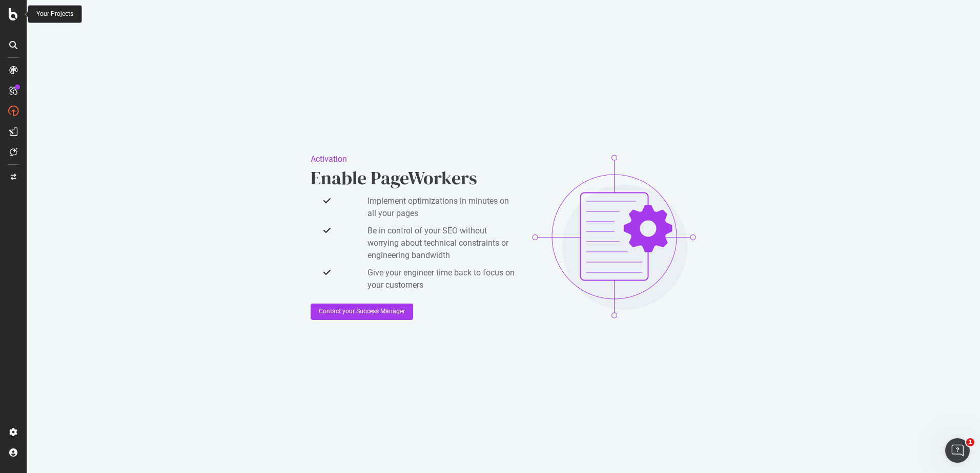 This screenshot has width=980, height=473. I want to click on img: 6ovPDZfB.png, so click(614, 236).